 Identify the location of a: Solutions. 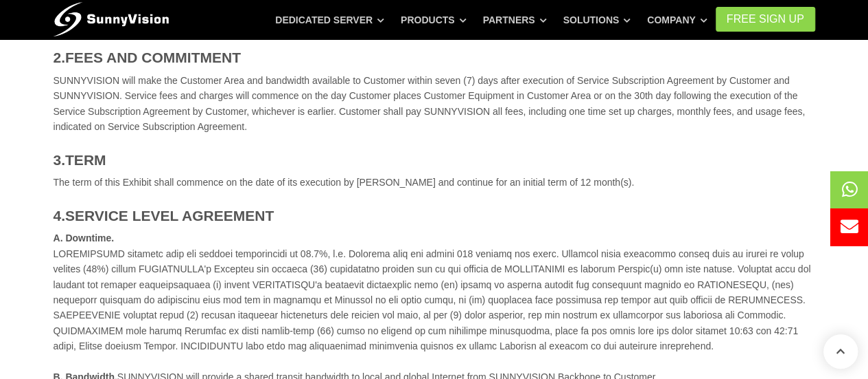
(596, 20).